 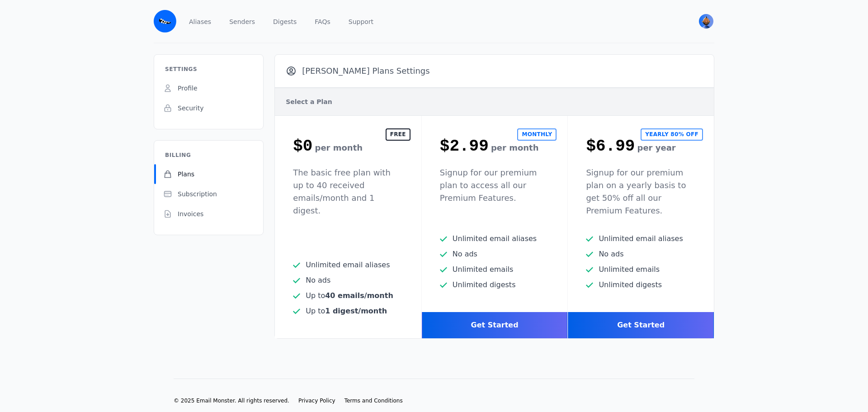 What do you see at coordinates (374, 401) in the screenshot?
I see `span: Terms and Conditions` at bounding box center [374, 401].